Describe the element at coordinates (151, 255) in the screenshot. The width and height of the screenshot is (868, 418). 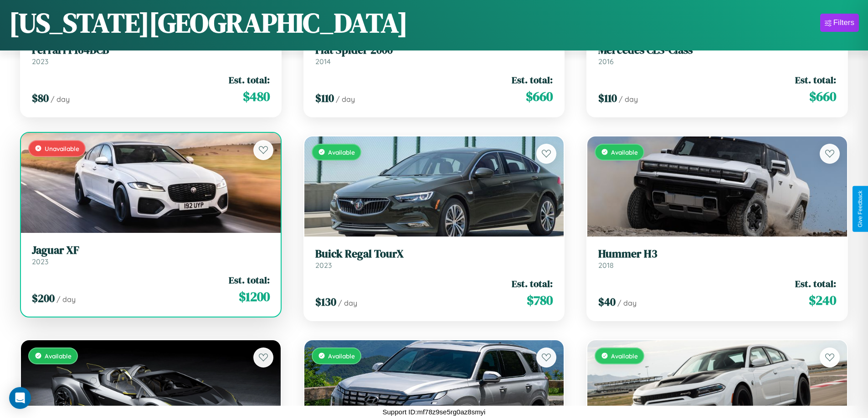
I see `a: Jaguar XF2023` at that location.